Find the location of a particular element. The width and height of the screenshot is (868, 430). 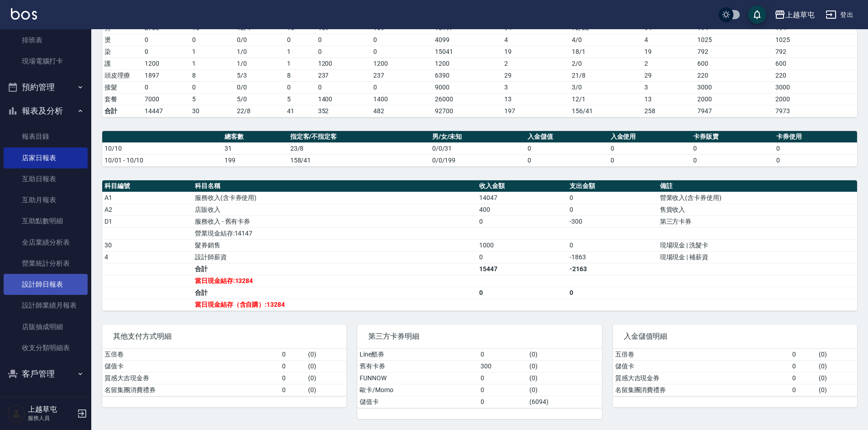

td: 5 / 3 is located at coordinates (259, 75).